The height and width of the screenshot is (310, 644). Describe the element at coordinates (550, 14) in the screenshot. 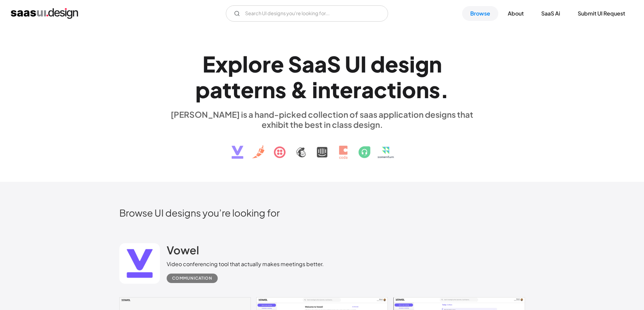

I see `a: SaaS Ai` at that location.